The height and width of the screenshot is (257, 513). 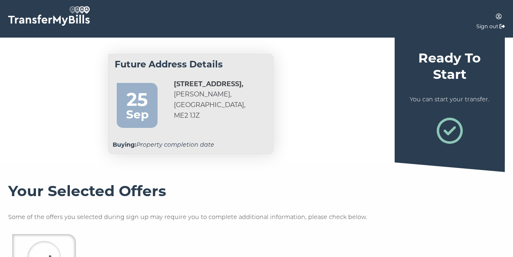 I want to click on h4: Future Address Details, so click(x=191, y=64).